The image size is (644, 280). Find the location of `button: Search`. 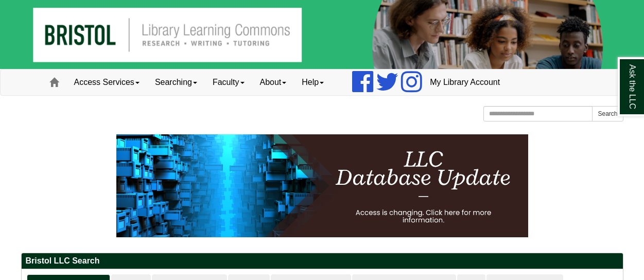

button: Search is located at coordinates (608, 114).